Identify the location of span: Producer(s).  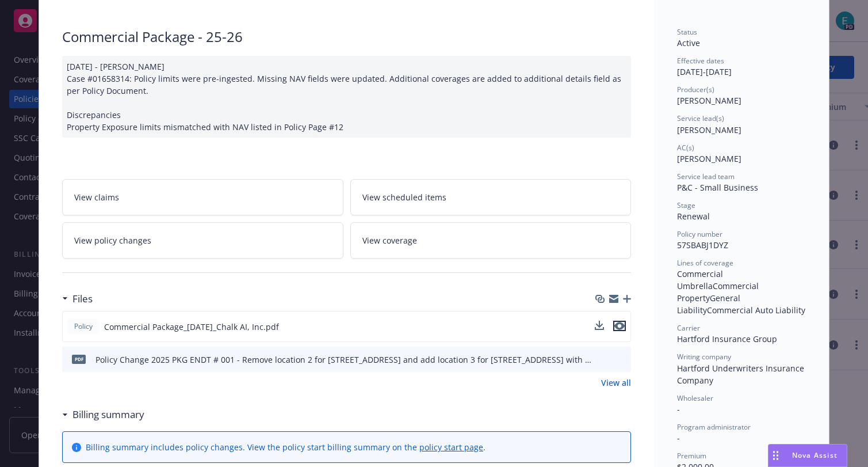
(695, 89).